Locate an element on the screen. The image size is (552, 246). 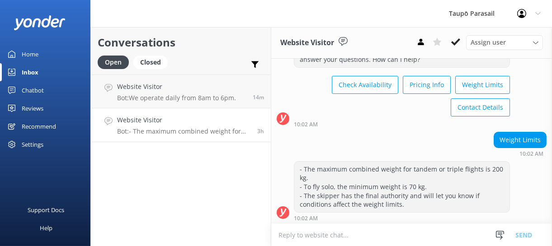
div: Reviews is located at coordinates (33, 108).